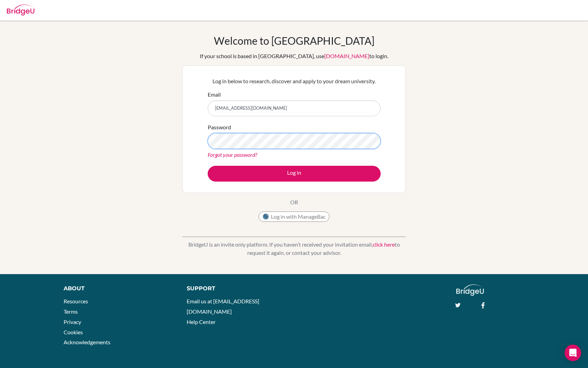  Describe the element at coordinates (87, 342) in the screenshot. I see `a: Acknowledgements` at that location.